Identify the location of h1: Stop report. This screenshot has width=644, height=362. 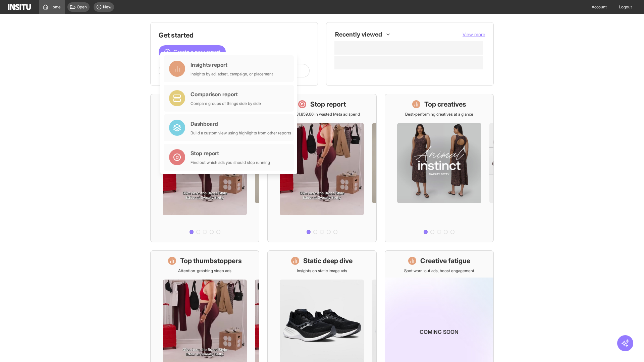
(328, 104).